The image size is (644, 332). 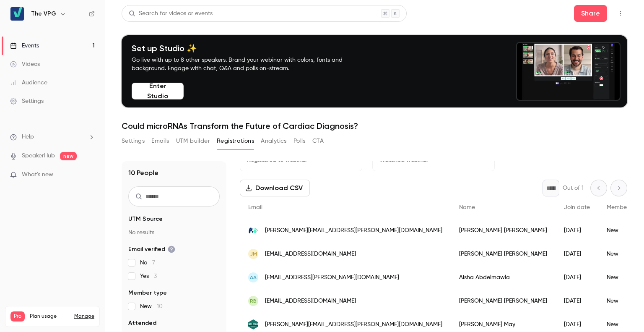 What do you see at coordinates (193, 141) in the screenshot?
I see `button: UTM builder` at bounding box center [193, 141].